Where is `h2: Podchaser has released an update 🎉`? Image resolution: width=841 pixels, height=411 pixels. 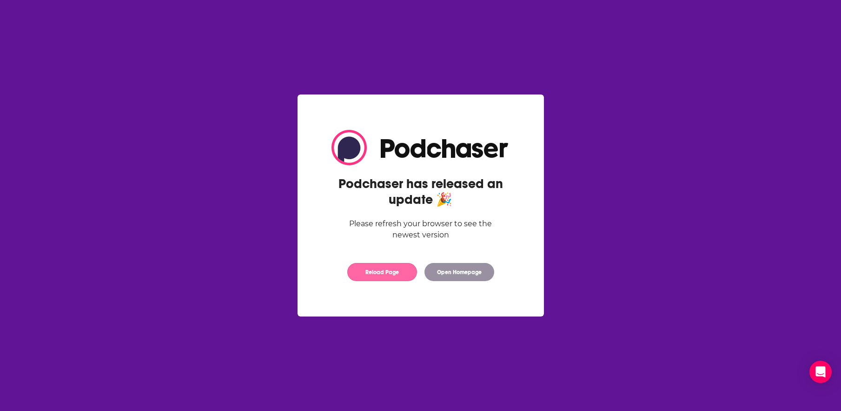
h2: Podchaser has released an update 🎉 is located at coordinates (421, 192).